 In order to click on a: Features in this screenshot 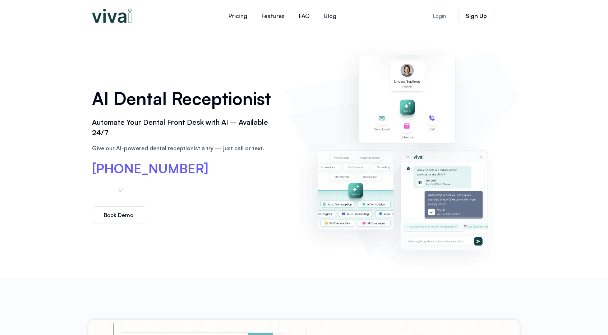, I will do `click(273, 16)`.